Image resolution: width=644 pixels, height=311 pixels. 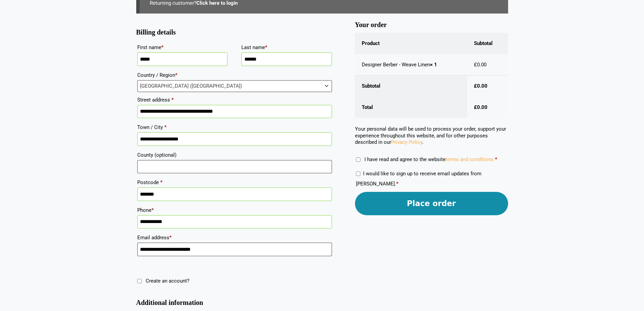 What do you see at coordinates (470, 159) in the screenshot?
I see `a: terms and conditions` at bounding box center [470, 159].